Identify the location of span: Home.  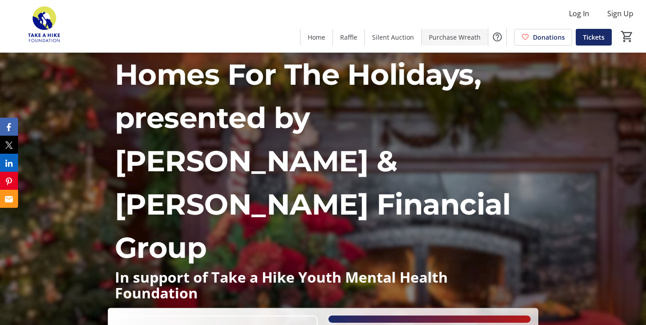
(316, 37).